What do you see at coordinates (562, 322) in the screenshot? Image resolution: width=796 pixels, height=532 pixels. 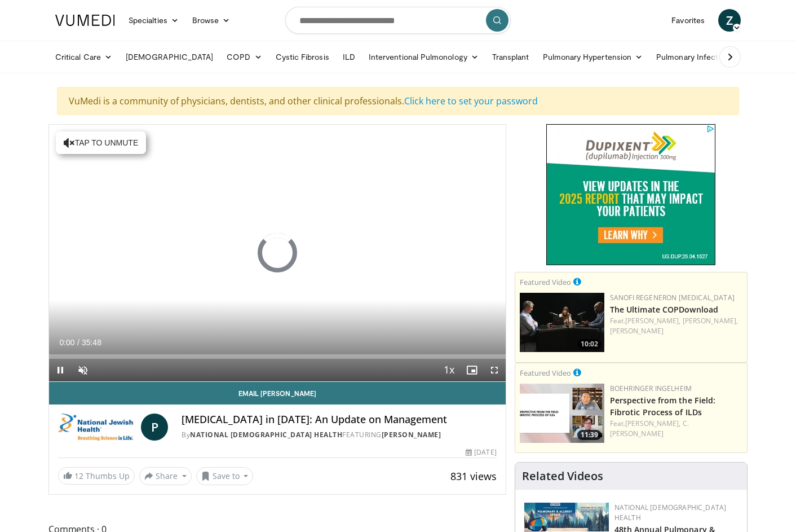 I see `img: 5a5e9f8f-baed-4a36-9fe2-4d00eabc5e31.png.150x105_q85_crop-smart_upscale.png` at bounding box center [562, 322].